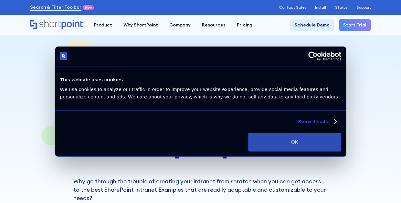 The image size is (401, 203). I want to click on a: Home, so click(56, 25).